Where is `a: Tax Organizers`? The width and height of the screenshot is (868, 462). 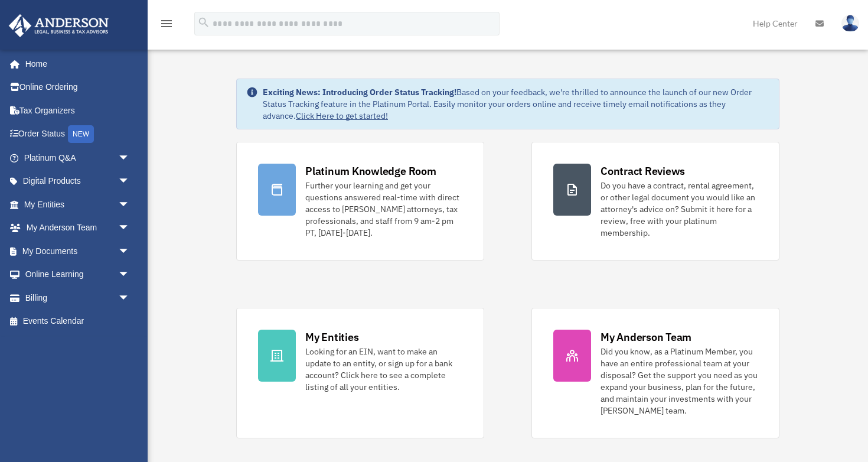 a: Tax Organizers is located at coordinates (78, 110).